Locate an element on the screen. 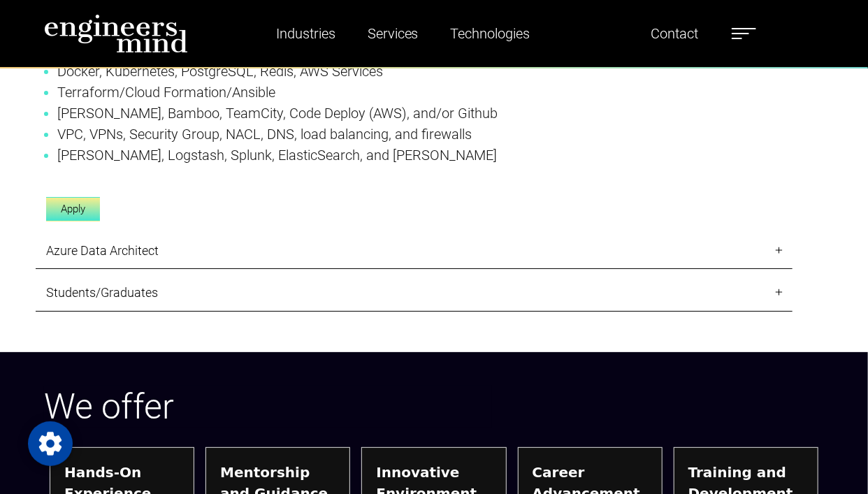  a: Contact is located at coordinates (675, 34).